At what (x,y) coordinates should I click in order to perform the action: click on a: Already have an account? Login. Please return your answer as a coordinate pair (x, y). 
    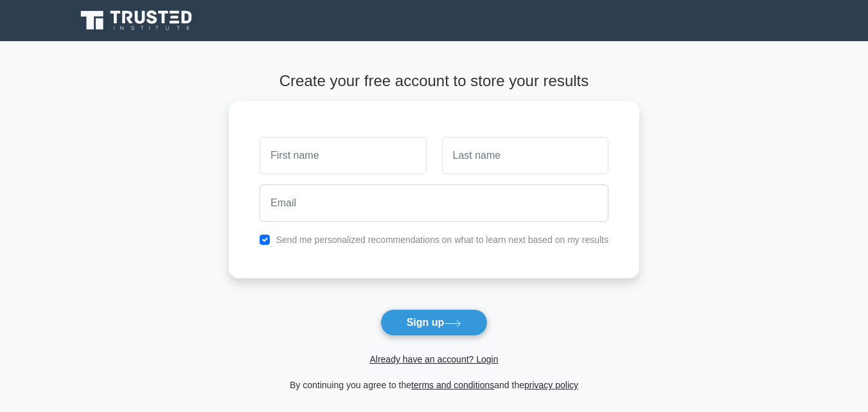
    Looking at the image, I should click on (434, 359).